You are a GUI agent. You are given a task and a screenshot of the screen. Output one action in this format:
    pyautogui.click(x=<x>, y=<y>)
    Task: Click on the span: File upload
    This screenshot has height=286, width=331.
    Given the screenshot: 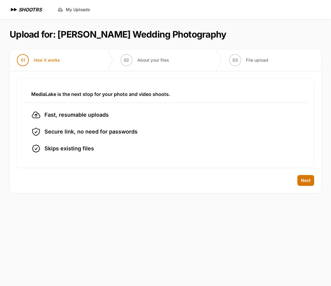 What is the action you would take?
    pyautogui.click(x=257, y=60)
    